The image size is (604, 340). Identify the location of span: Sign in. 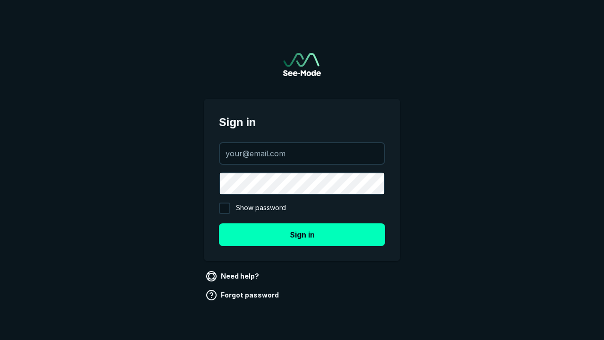
(302, 122).